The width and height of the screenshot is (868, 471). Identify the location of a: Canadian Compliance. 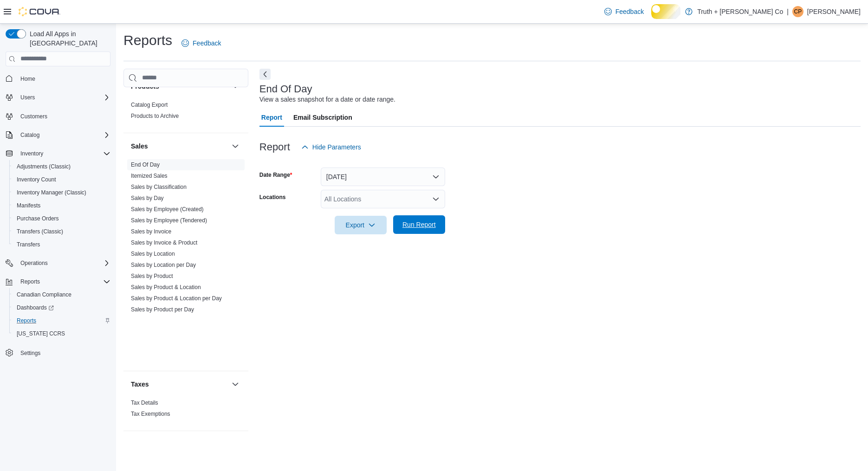
(44, 294).